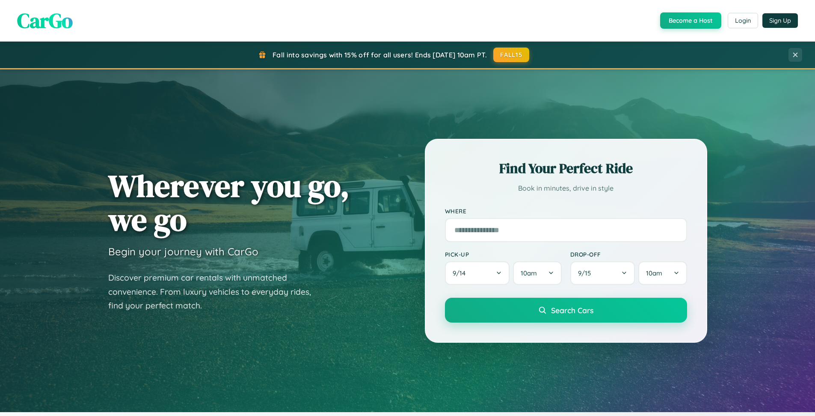 The height and width of the screenshot is (416, 815). I want to click on h1: Wherever you go, we go, so click(229, 202).